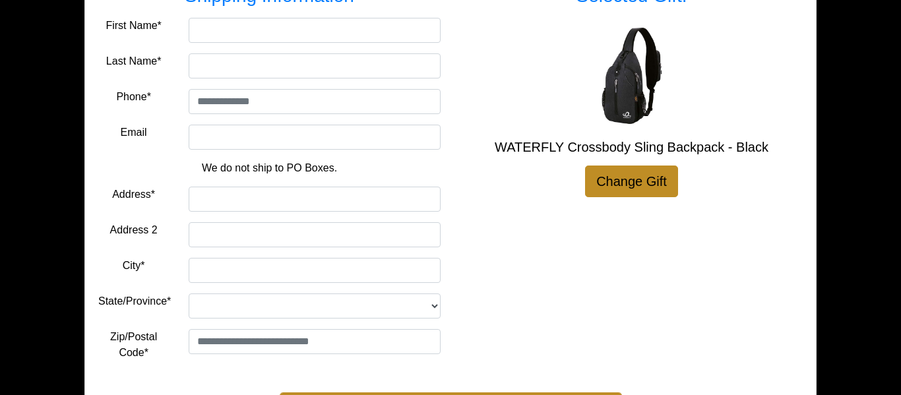 Image resolution: width=901 pixels, height=395 pixels. I want to click on label: First Name*, so click(133, 26).